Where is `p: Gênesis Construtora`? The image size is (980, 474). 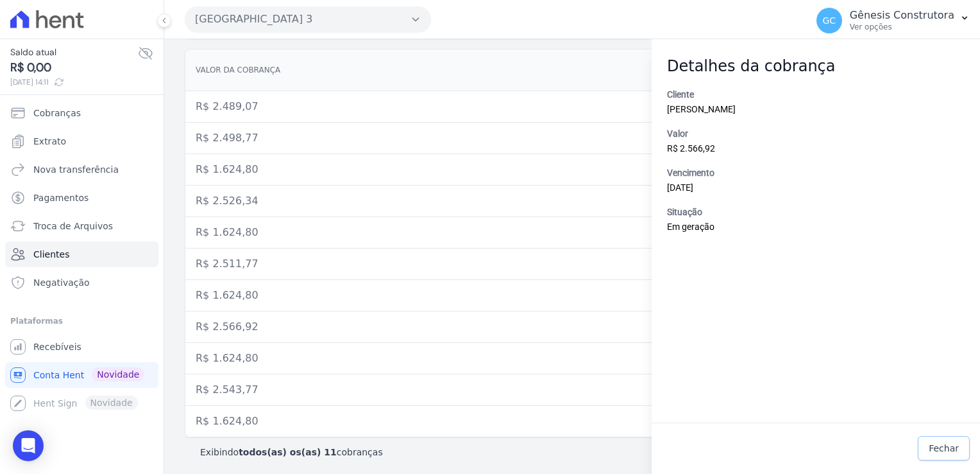
p: Gênesis Construtora is located at coordinates (902, 16).